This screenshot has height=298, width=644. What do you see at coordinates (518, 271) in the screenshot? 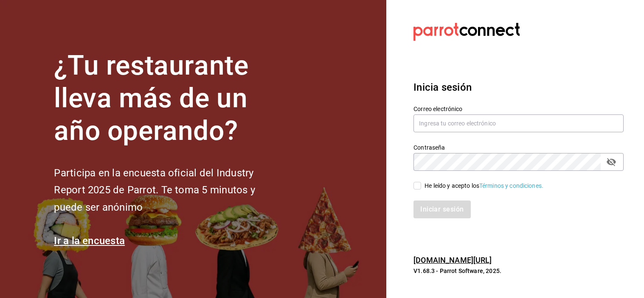
I see `p: V1.68.3 - Parrot Software, 2025.` at bounding box center [518, 271].